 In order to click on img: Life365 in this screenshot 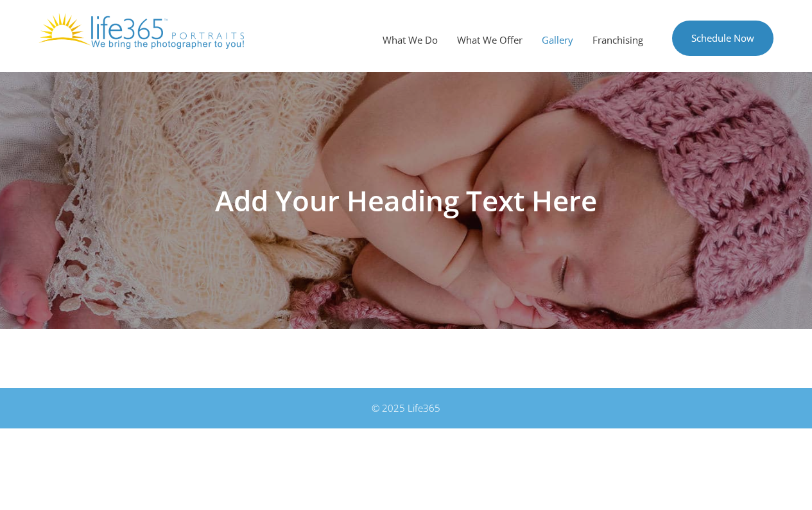, I will do `click(141, 31)`.